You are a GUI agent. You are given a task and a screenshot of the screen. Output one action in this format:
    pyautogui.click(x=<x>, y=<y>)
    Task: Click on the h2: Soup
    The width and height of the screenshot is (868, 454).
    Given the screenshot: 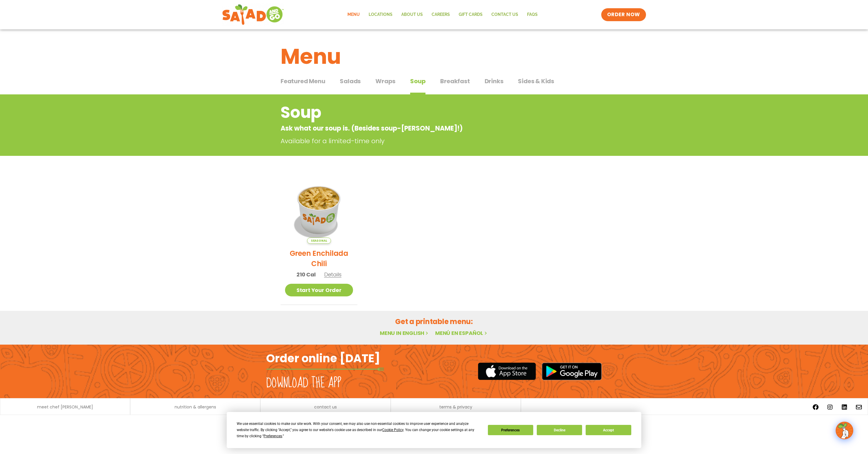 What is the action you would take?
    pyautogui.click(x=410, y=112)
    